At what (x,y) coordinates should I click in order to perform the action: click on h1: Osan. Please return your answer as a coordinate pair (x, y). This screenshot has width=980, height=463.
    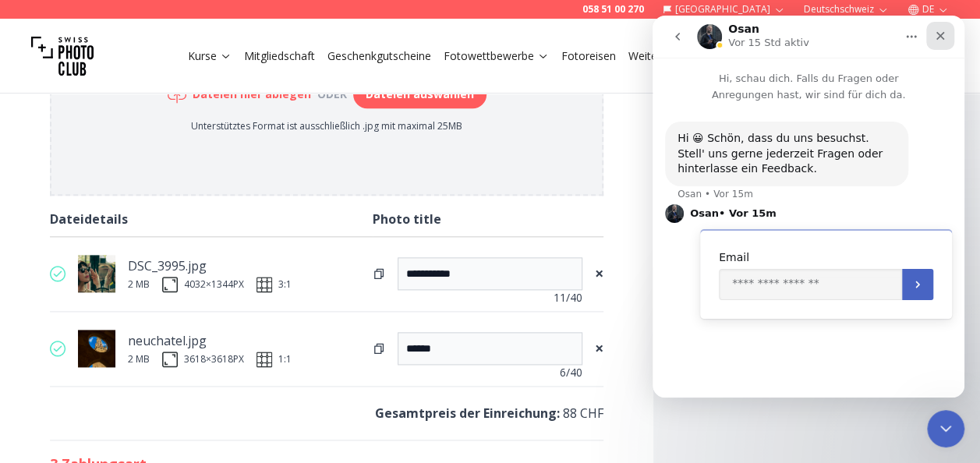
    Looking at the image, I should click on (91, 13).